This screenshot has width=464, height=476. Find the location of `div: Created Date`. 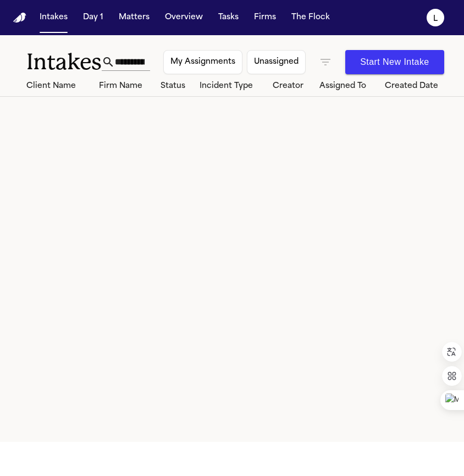

div: Created Date is located at coordinates (417, 86).